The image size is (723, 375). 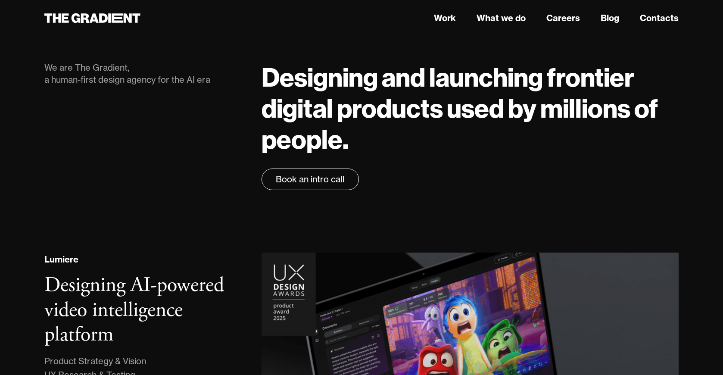 What do you see at coordinates (61, 259) in the screenshot?
I see `div: Lumiere` at bounding box center [61, 259].